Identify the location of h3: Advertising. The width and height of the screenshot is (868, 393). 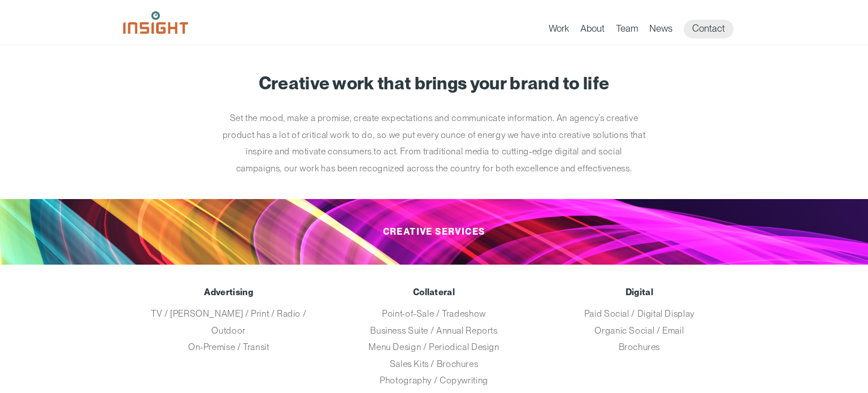
(228, 292).